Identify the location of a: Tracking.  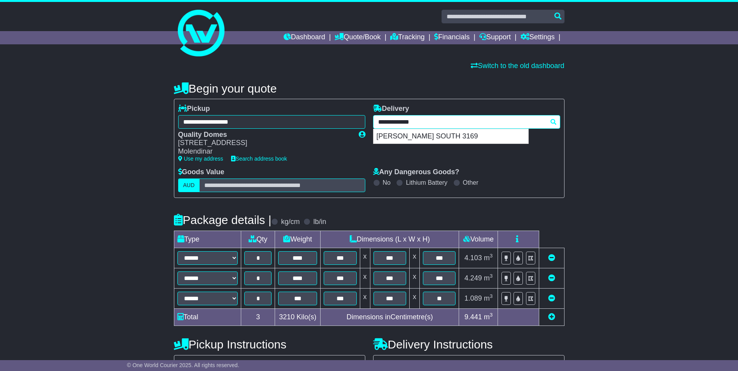
(407, 38).